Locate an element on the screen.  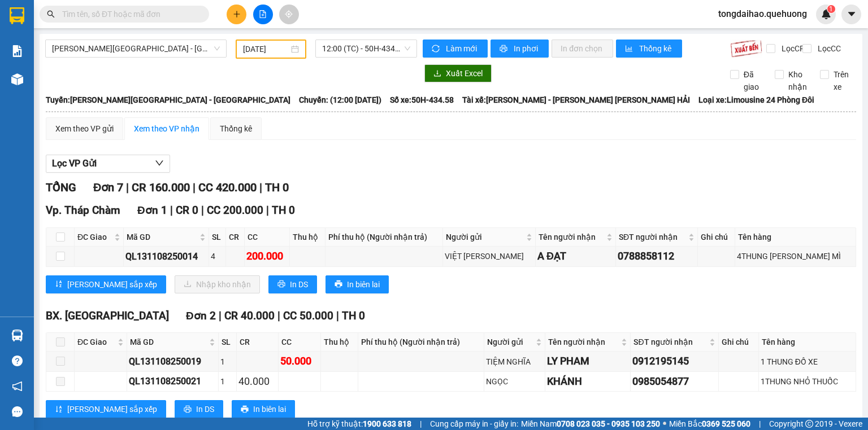
span: CR 40.000 is located at coordinates (249, 316).